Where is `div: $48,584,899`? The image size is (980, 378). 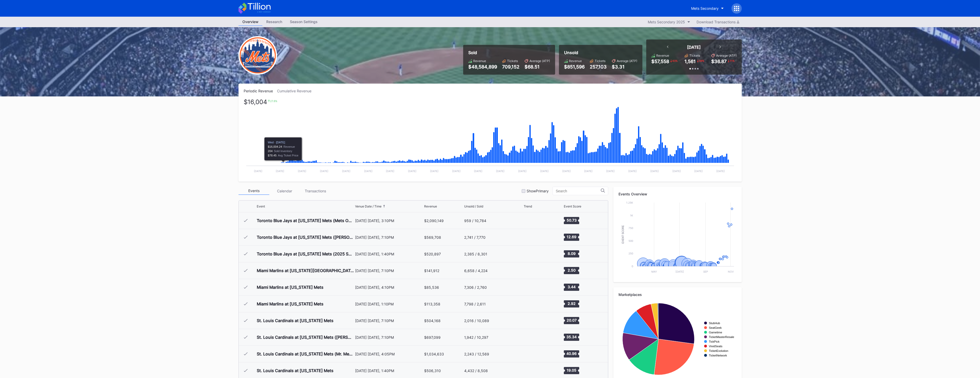 div: $48,584,899 is located at coordinates (482, 67).